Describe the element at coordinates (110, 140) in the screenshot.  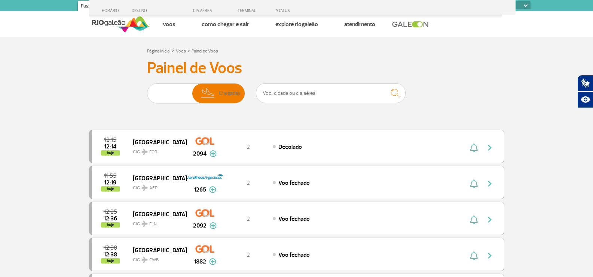
I see `span: 2025-08-27 12:15:00` at that location.